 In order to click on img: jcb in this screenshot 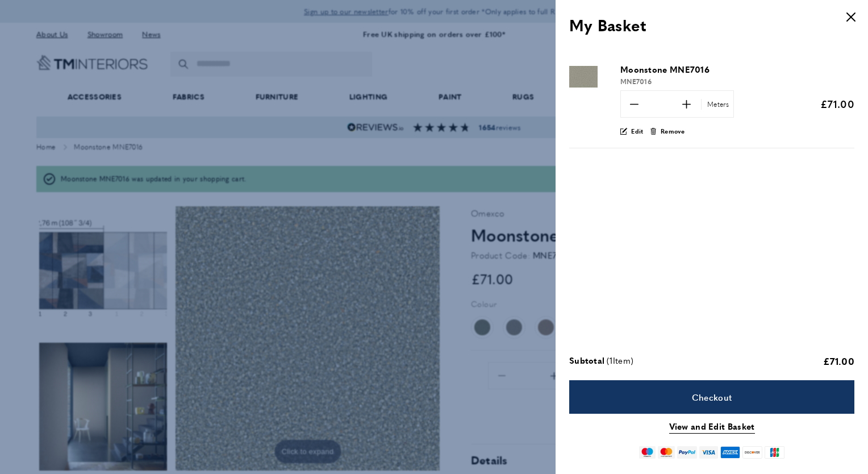, I will do `click(774, 452)`.